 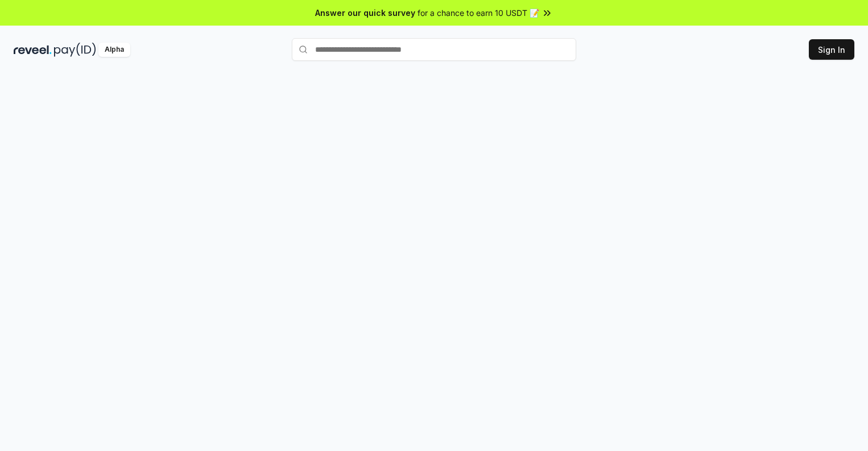 I want to click on img: reveel_dark, so click(x=32, y=49).